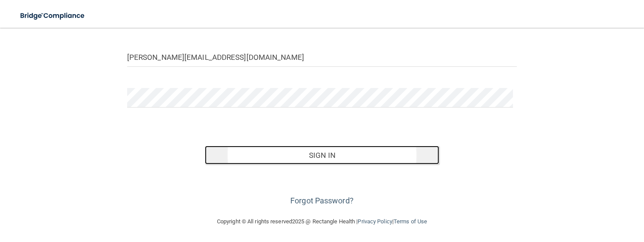  I want to click on img: bridge_compliance_login_screen.278c3ca4.svg, so click(53, 15).